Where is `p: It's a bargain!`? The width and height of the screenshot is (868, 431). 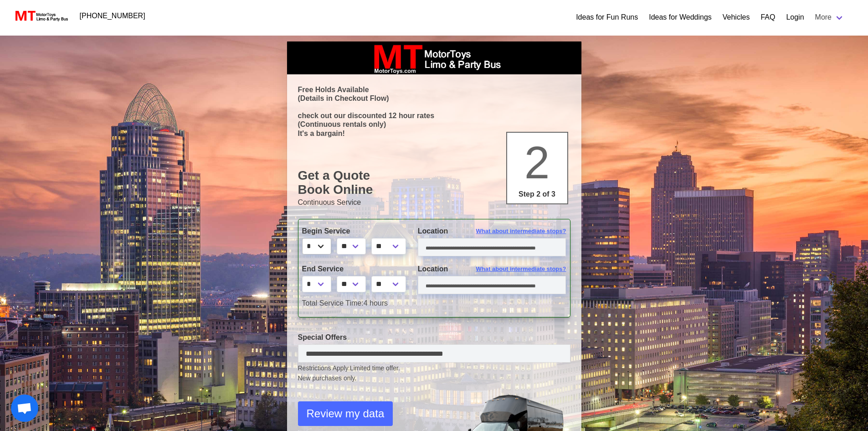 p: It's a bargain! is located at coordinates (434, 133).